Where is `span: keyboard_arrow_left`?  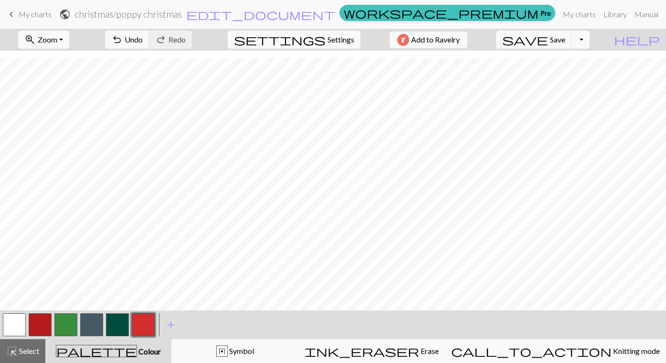 span: keyboard_arrow_left is located at coordinates (11, 14).